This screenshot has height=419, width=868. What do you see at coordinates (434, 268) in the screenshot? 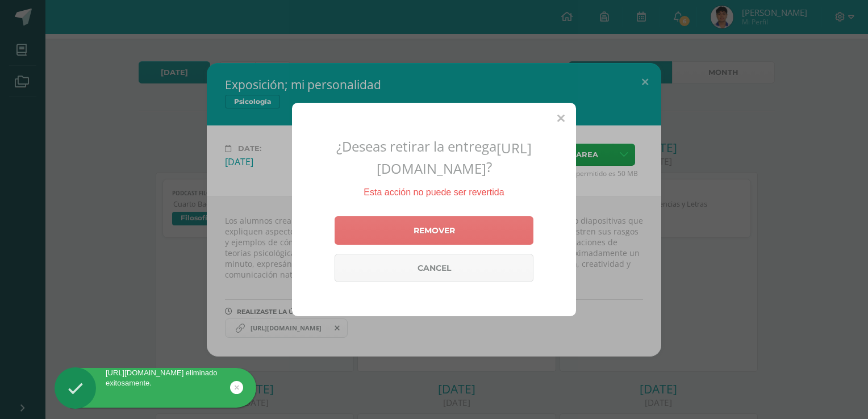
I see `a: Cancel` at bounding box center [434, 268].